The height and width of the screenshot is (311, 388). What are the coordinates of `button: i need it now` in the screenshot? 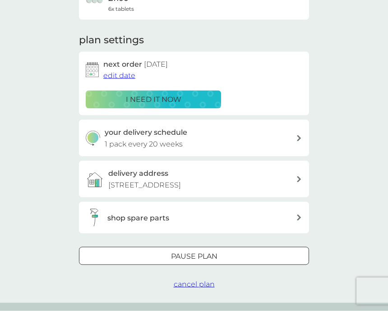 It's located at (153, 100).